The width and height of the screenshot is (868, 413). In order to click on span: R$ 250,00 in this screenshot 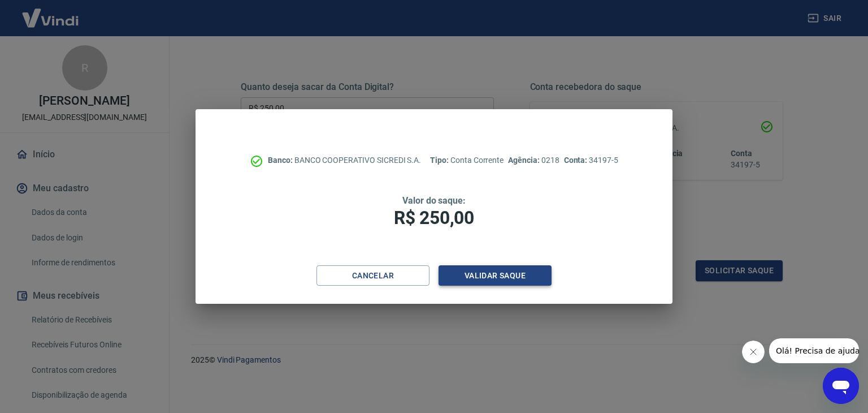, I will do `click(434, 218)`.